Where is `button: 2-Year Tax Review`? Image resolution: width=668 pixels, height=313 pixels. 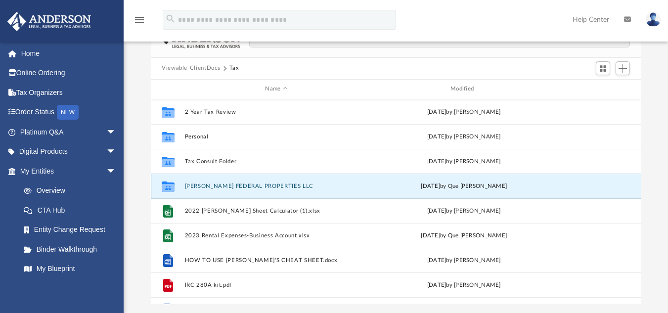 button: 2-Year Tax Review is located at coordinates (276, 111).